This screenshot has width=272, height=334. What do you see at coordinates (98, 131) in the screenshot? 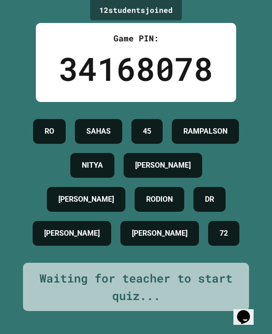
I see `h4: SAHAS` at bounding box center [98, 131].